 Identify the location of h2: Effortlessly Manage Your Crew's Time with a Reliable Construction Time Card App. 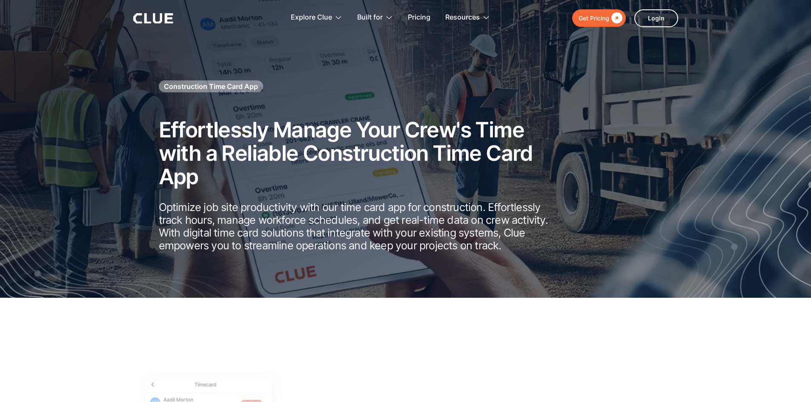
(361, 153).